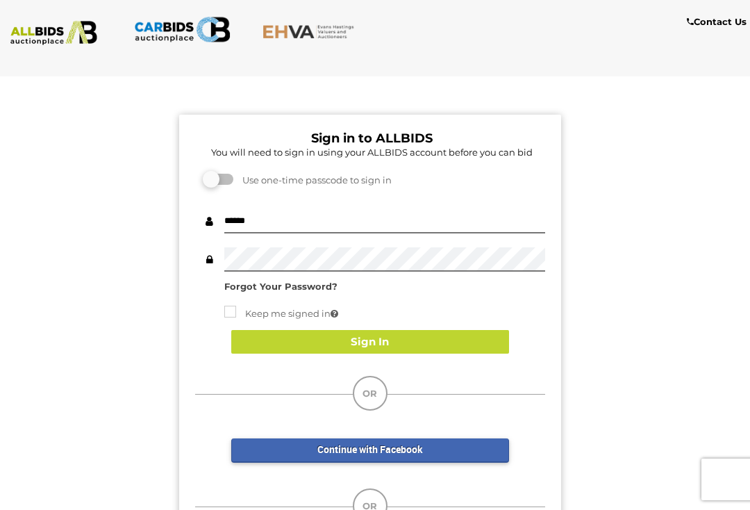 This screenshot has height=510, width=750. I want to click on div: OR, so click(370, 393).